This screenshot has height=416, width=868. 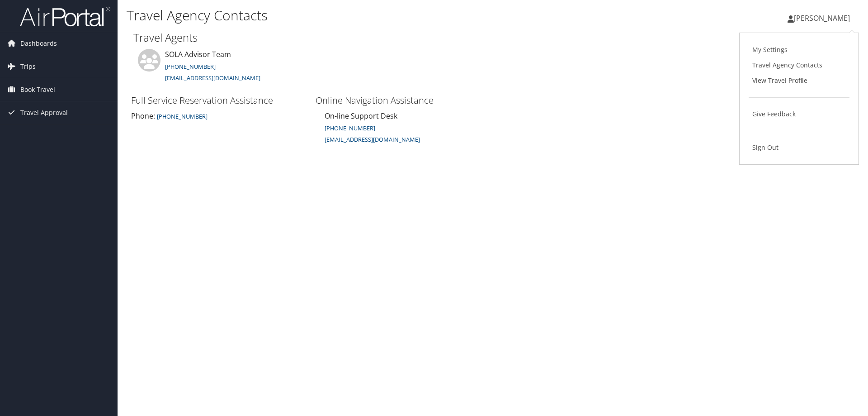 What do you see at coordinates (799, 114) in the screenshot?
I see `a: Give Feedback` at bounding box center [799, 114].